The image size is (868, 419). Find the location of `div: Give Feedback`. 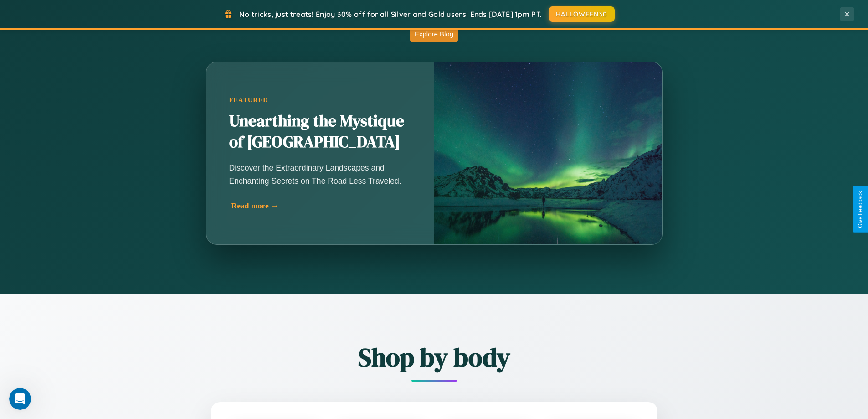

div: Give Feedback is located at coordinates (861, 209).